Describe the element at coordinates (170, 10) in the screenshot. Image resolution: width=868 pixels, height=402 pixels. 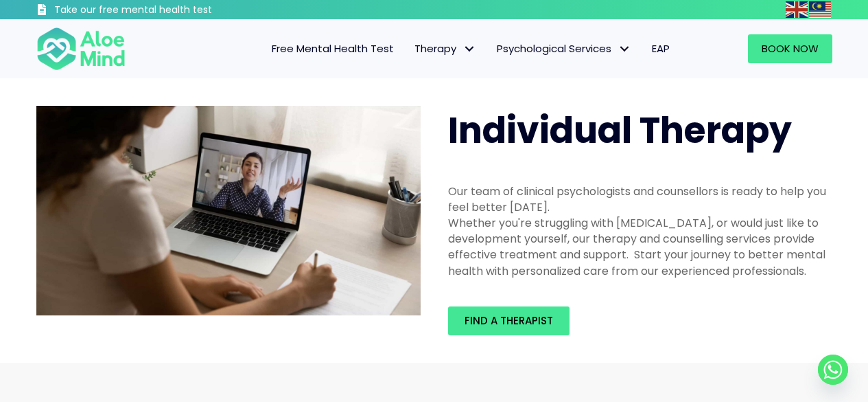
I see `h3: Take our free mental health test` at that location.